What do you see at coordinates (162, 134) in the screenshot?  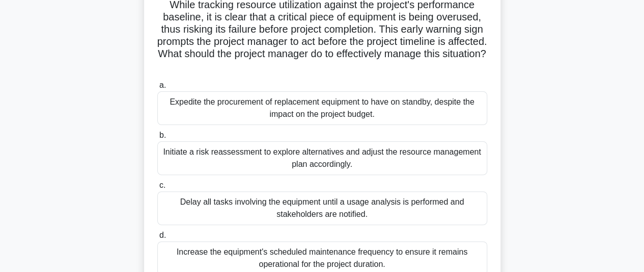 I see `span: b.` at bounding box center [162, 134].